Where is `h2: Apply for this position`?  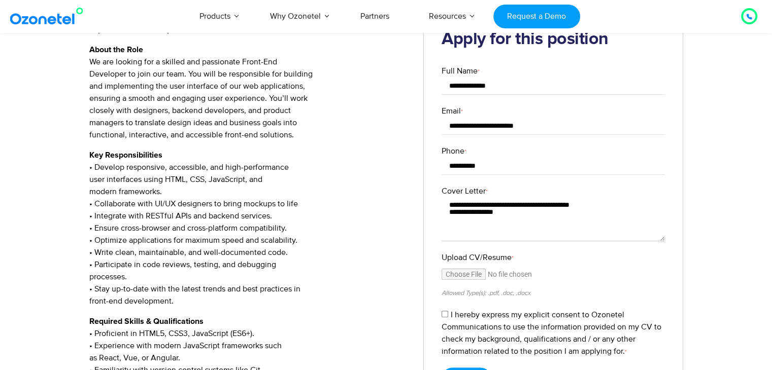
h2: Apply for this position is located at coordinates (553, 40).